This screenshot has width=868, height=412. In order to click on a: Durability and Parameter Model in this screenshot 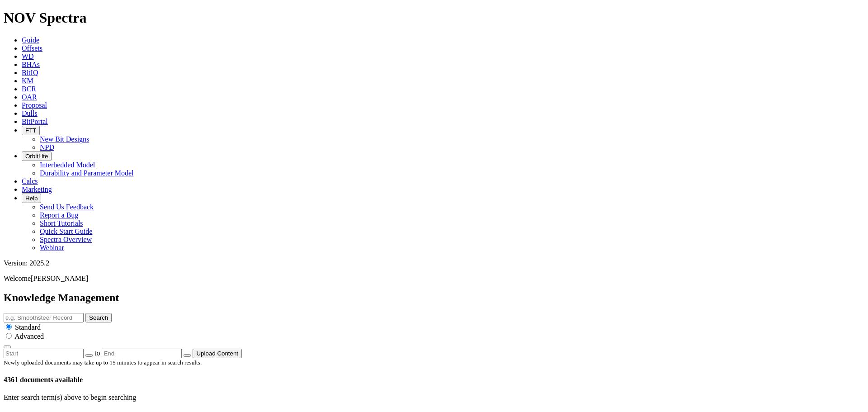, I will do `click(87, 172)`.